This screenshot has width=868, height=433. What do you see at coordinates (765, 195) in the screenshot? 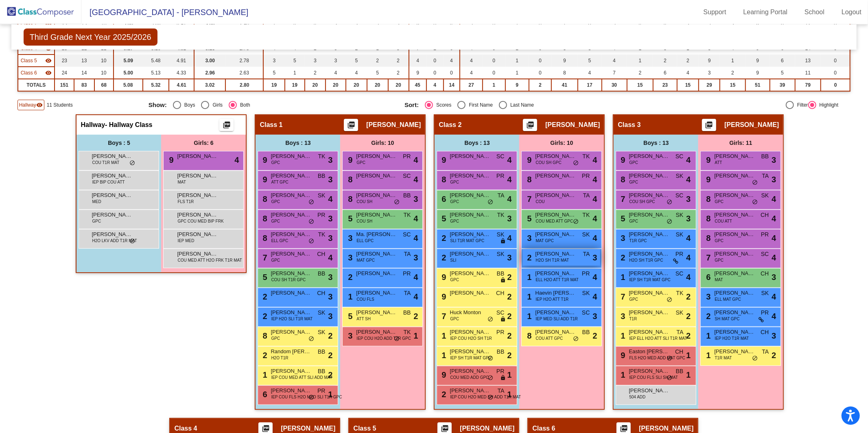
I see `span: SK` at bounding box center [765, 195].